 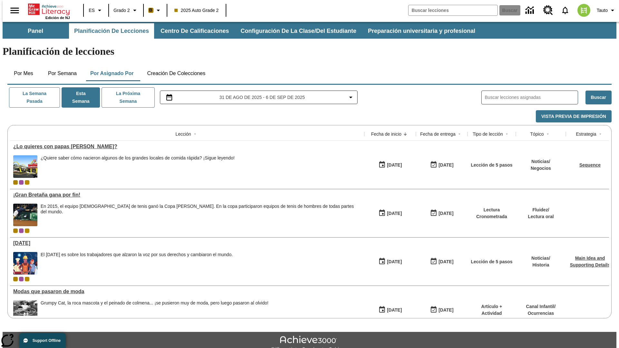 What do you see at coordinates (81, 97) in the screenshot?
I see `button: Esta semana` at bounding box center [81, 97].